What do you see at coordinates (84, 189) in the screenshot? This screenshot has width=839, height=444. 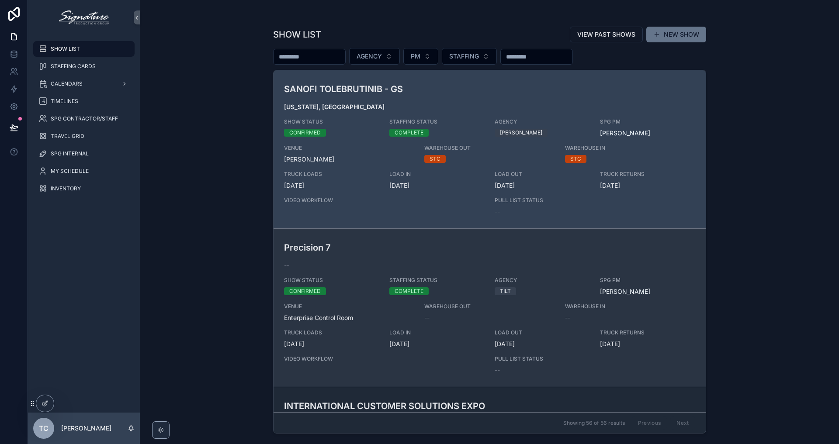 I see `a: INVENTORY` at bounding box center [84, 189].